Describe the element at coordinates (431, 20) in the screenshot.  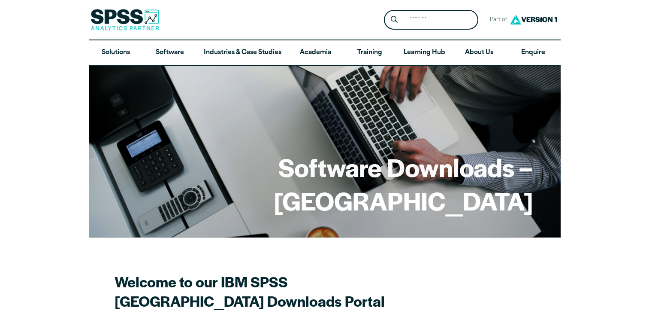
I see `form: Site Header Search Form` at that location.